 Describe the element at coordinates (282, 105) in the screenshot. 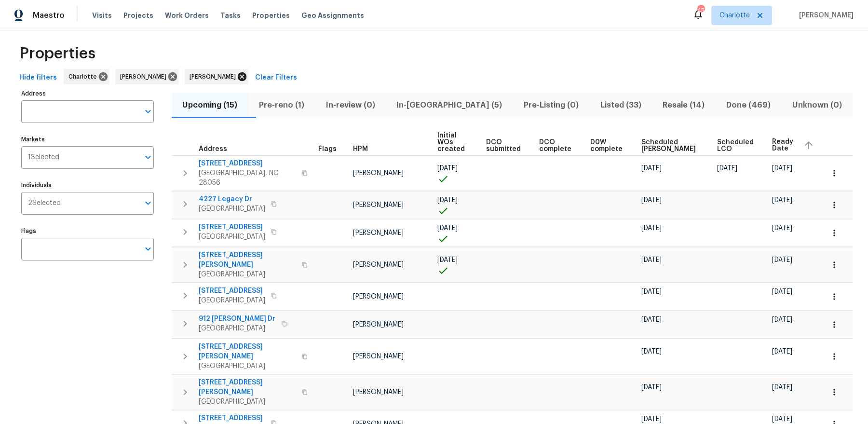

I see `span: Pre-reno (1)` at that location.